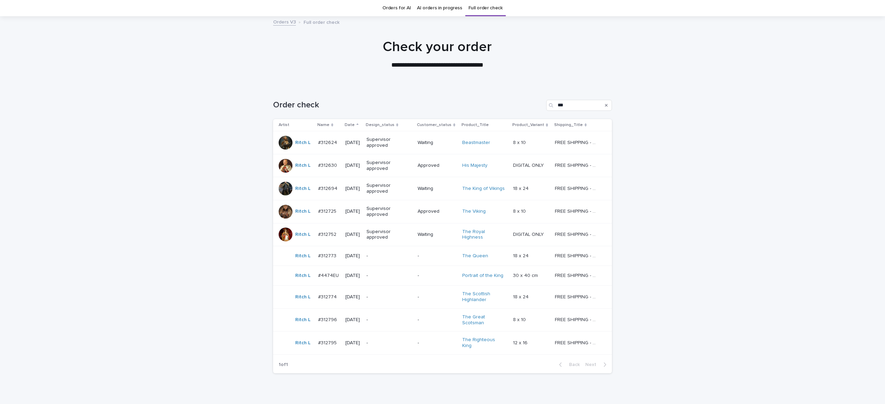  I want to click on p: 12 x 16, so click(521, 342).